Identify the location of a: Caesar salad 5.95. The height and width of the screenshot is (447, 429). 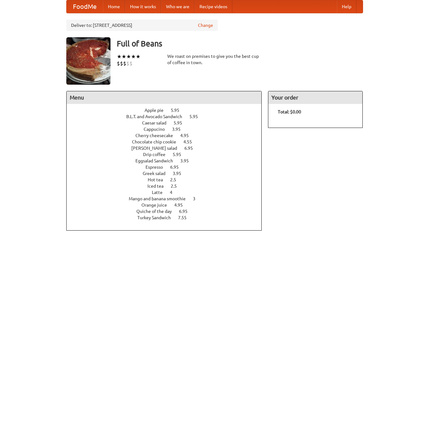
(168, 123).